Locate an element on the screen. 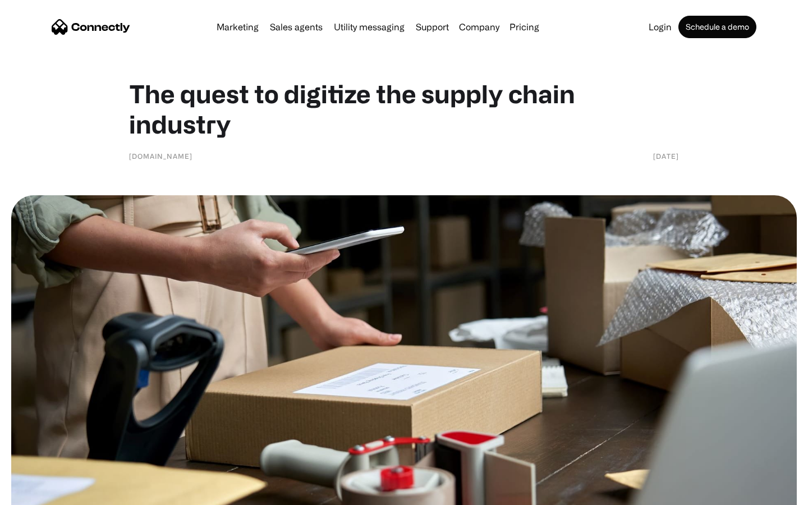  a: Pricing is located at coordinates (524, 27).